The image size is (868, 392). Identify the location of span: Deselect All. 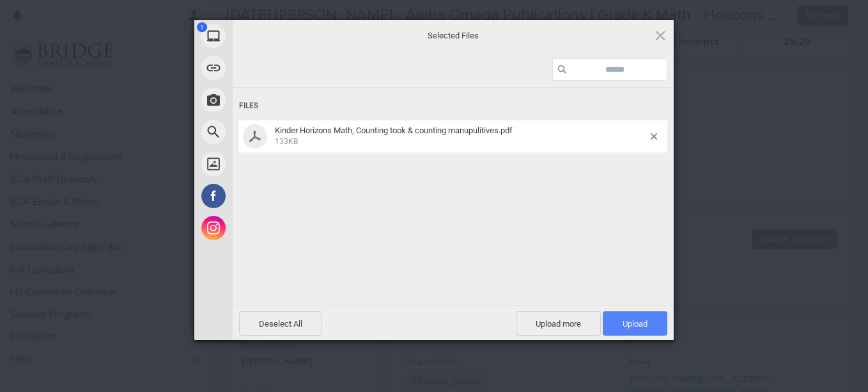
(281, 324).